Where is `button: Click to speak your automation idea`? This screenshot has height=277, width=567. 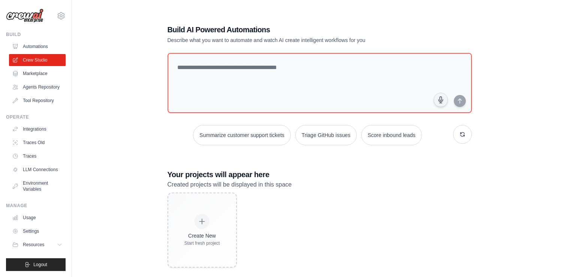
button: Click to speak your automation idea is located at coordinates (441, 100).